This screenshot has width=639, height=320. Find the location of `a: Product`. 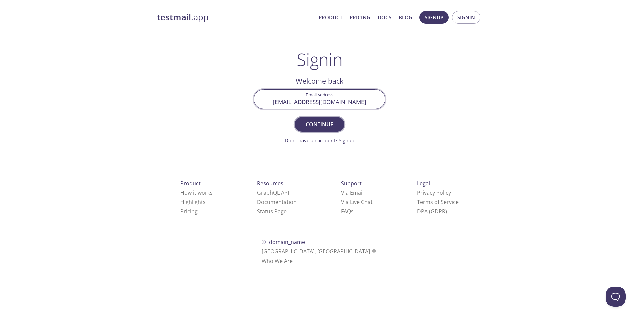

a: Product is located at coordinates (331, 17).